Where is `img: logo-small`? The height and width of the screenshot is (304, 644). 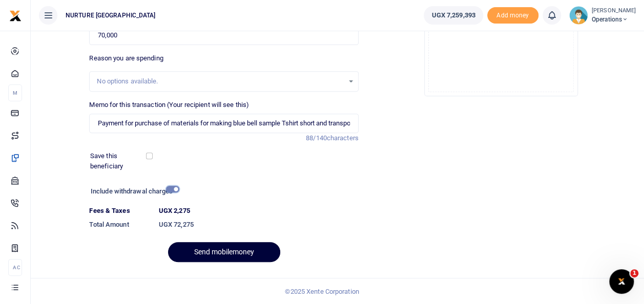 img: logo-small is located at coordinates (16, 16).